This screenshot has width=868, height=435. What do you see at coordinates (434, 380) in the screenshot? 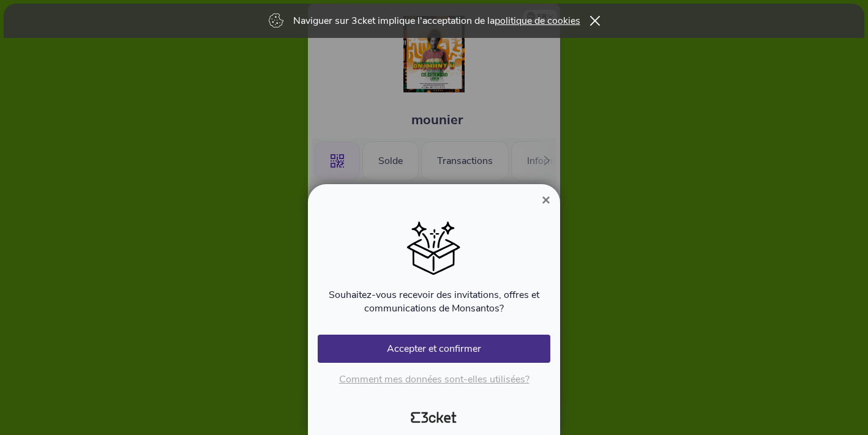
I see `p: Comment mes données sont-elles utilisées?` at bounding box center [434, 380].